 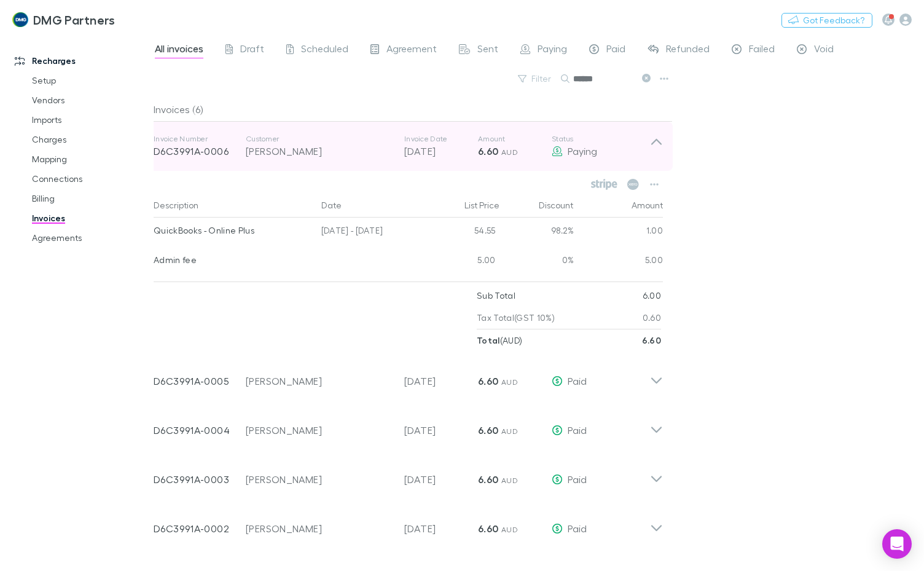 I want to click on a: Recharges, so click(x=81, y=61).